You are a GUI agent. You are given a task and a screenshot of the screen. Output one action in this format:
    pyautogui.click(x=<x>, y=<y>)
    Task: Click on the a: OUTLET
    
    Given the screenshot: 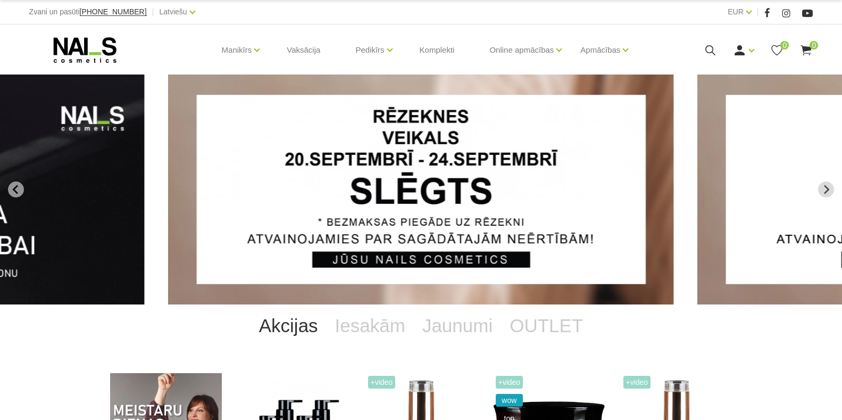 What is the action you would take?
    pyautogui.click(x=546, y=326)
    